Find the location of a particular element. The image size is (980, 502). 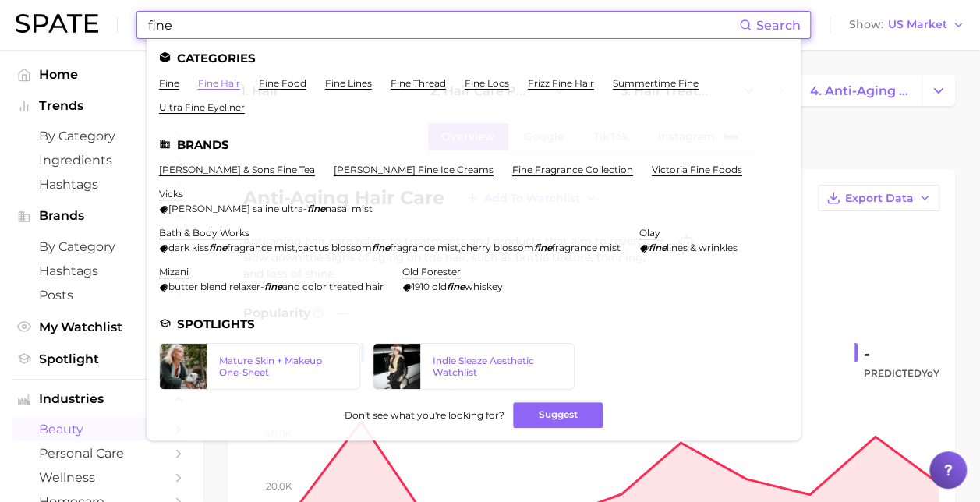

a: bath & body works is located at coordinates (204, 233).